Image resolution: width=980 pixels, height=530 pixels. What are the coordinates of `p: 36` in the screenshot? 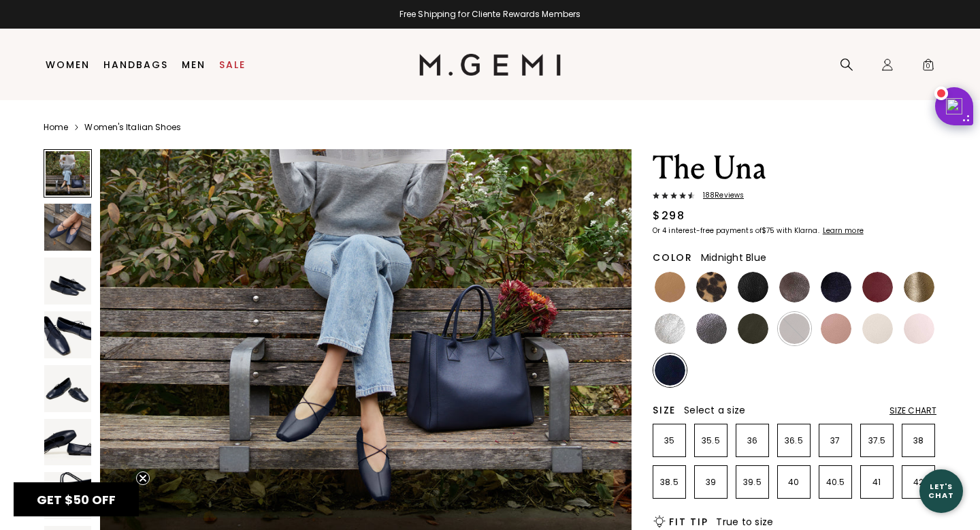 It's located at (752, 441).